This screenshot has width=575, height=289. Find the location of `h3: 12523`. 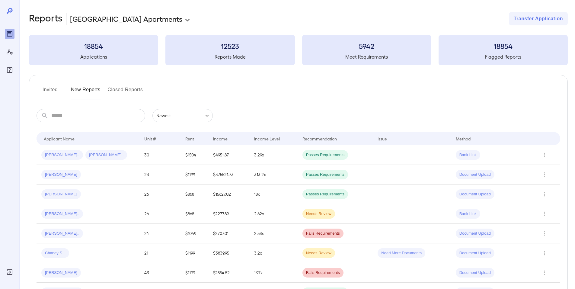

h3: 12523 is located at coordinates (230, 46).